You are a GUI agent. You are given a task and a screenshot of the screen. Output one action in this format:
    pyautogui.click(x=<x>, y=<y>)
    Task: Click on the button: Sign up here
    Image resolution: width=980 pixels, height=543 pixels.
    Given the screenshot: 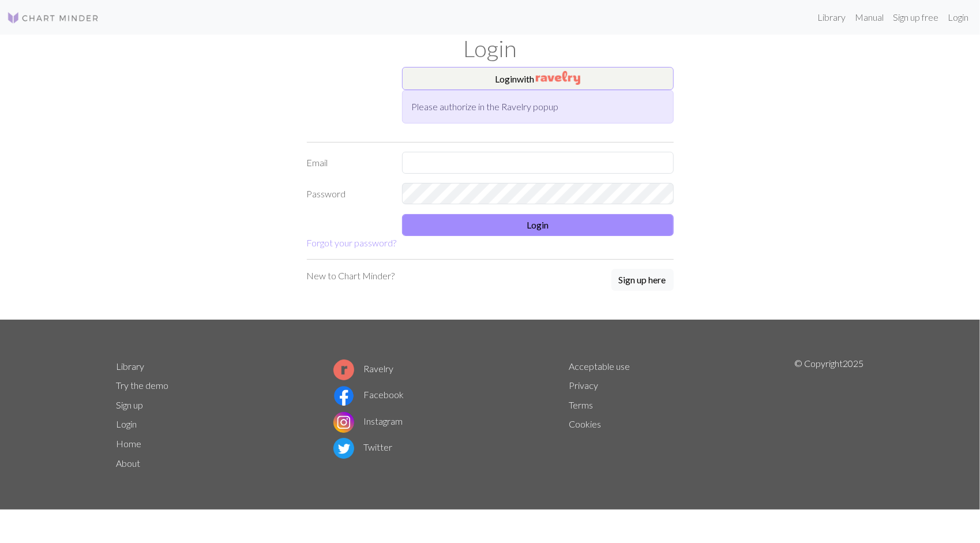 What is the action you would take?
    pyautogui.click(x=642, y=280)
    